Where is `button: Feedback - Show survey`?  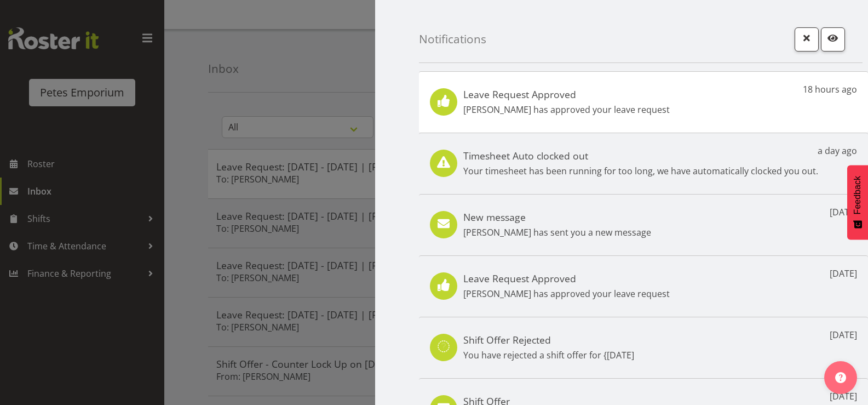 button: Feedback - Show survey is located at coordinates (858, 202).